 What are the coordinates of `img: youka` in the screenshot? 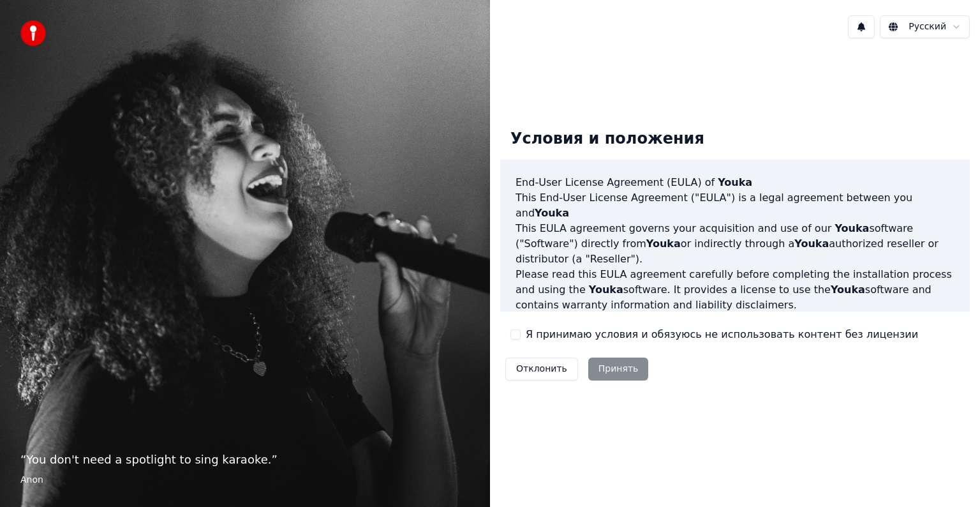 It's located at (33, 33).